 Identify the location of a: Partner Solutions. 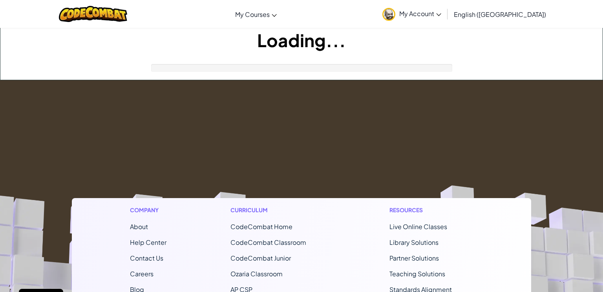
(414, 257).